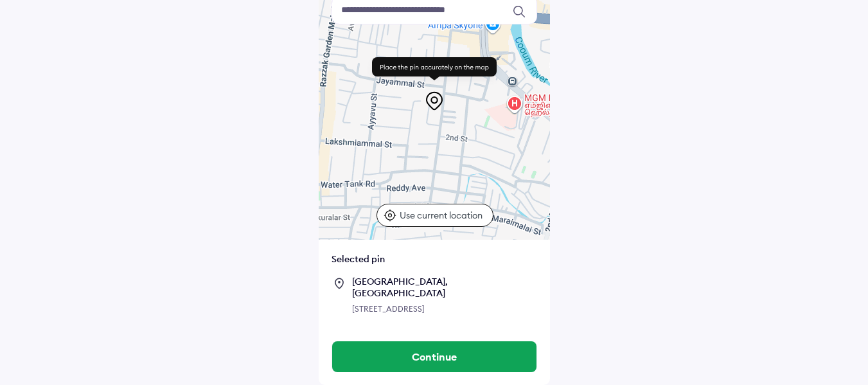  What do you see at coordinates (434, 259) in the screenshot?
I see `div: Selected pin` at bounding box center [434, 259].